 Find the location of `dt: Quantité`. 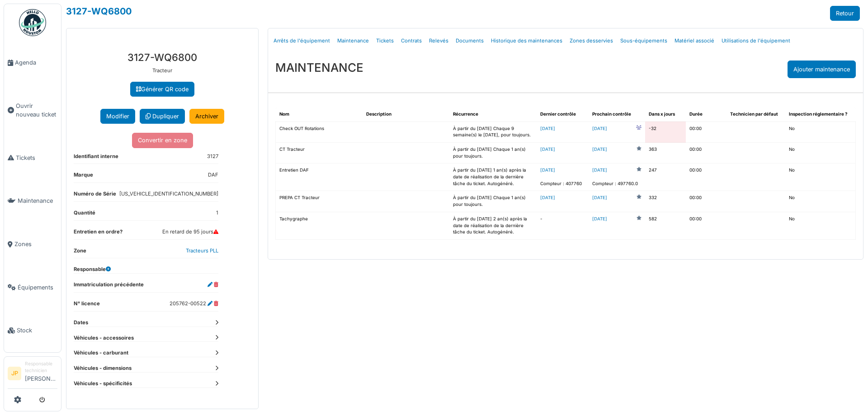

dt: Quantité is located at coordinates (85, 215).